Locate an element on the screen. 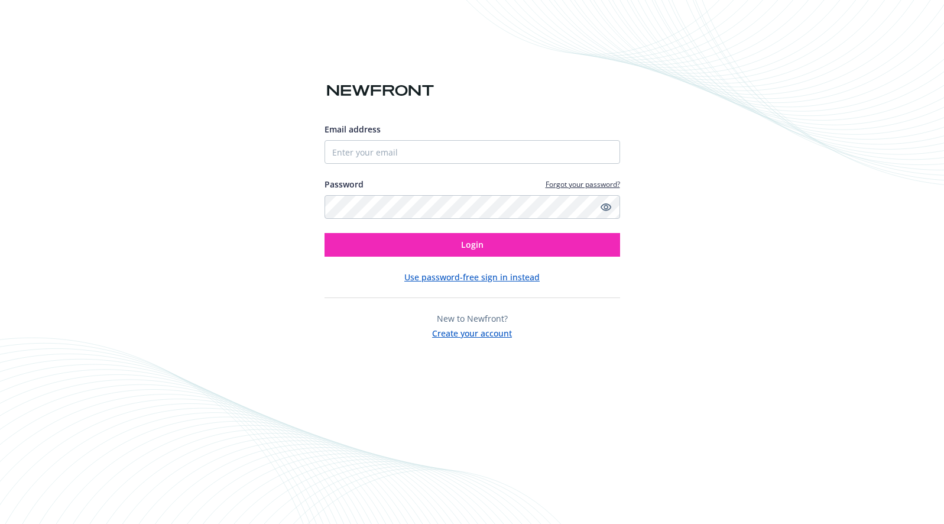  input: Enter your password is located at coordinates (472, 207).